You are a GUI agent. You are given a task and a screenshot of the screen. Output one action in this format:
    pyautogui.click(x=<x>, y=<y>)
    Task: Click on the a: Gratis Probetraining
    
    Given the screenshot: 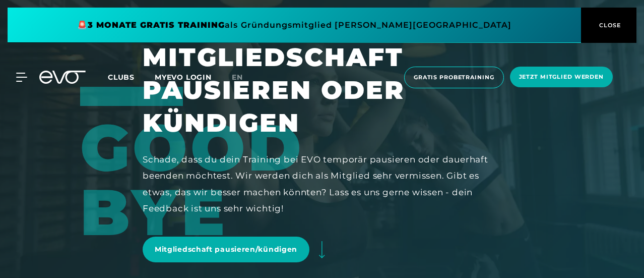 What is the action you would take?
    pyautogui.click(x=454, y=77)
    